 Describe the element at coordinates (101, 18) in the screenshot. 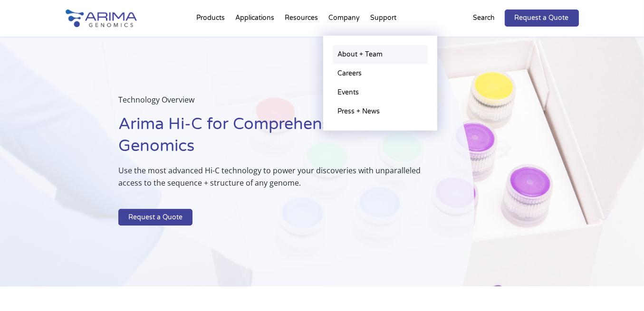

I see `img: Arima-Genomics-logo` at that location.